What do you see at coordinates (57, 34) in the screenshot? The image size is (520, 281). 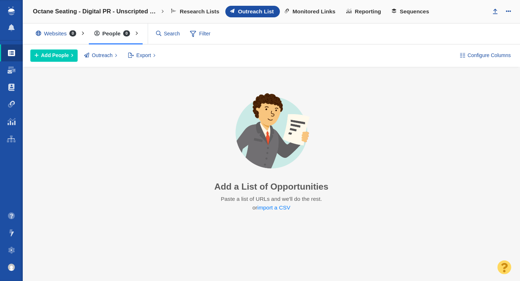 I see `div: Websites` at bounding box center [57, 34].